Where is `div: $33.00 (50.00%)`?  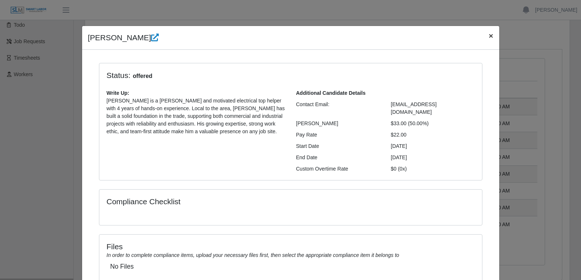 div: $33.00 (50.00%) is located at coordinates (432, 123).